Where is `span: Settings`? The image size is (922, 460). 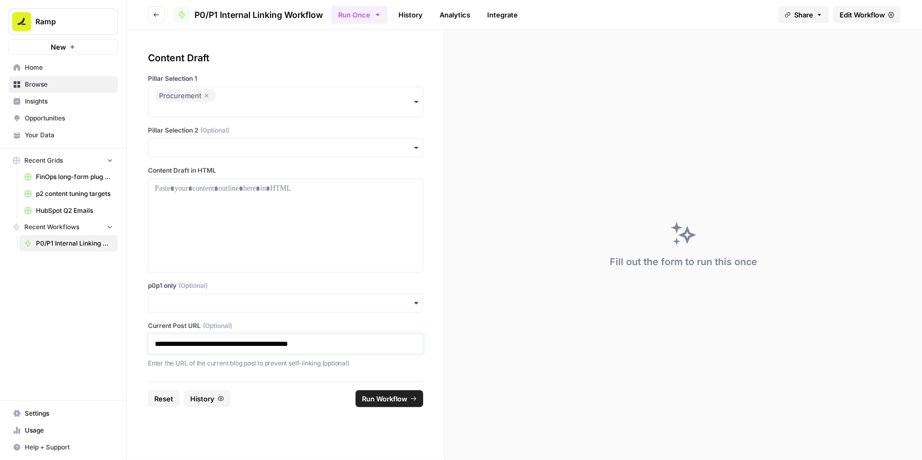
span: Settings is located at coordinates (69, 414).